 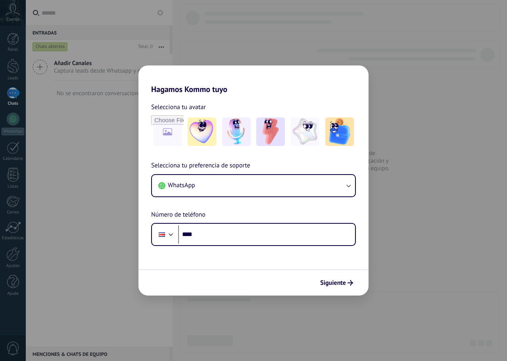 What do you see at coordinates (270, 132) in the screenshot?
I see `img: -3.jpeg` at bounding box center [270, 132].